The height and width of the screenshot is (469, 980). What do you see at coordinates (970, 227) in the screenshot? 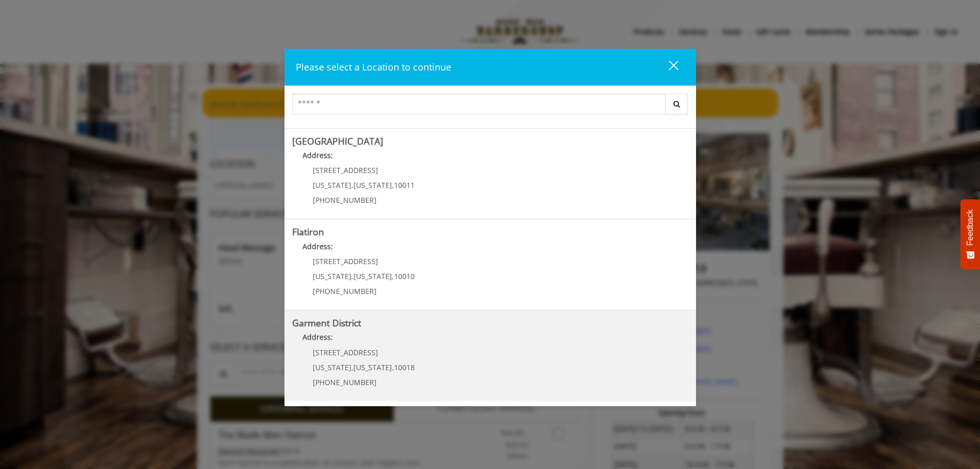
I see `span: Feedback` at bounding box center [970, 227].